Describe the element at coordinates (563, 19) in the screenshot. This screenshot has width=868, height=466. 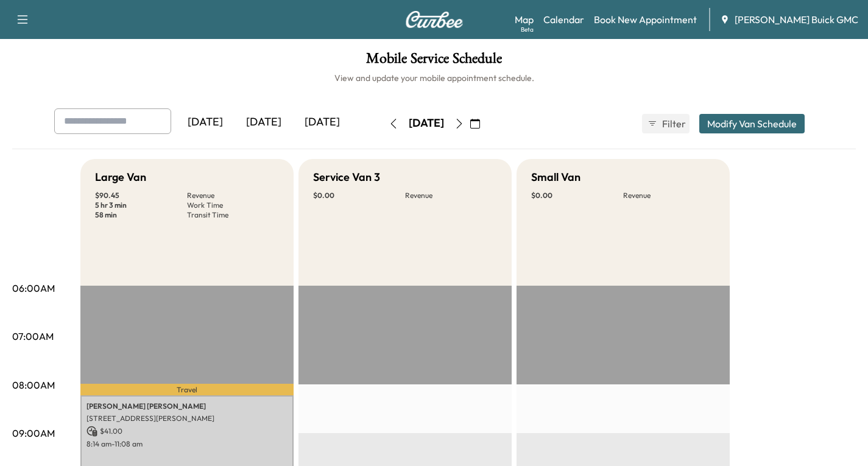
I see `a: Calendar` at that location.